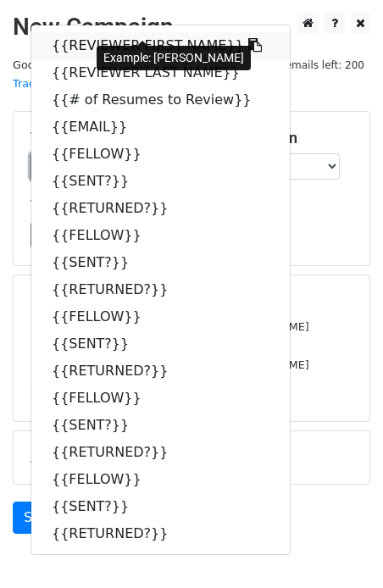 The image size is (383, 588). Describe the element at coordinates (341, 548) in the screenshot. I see `div: Chat Widget` at that location.